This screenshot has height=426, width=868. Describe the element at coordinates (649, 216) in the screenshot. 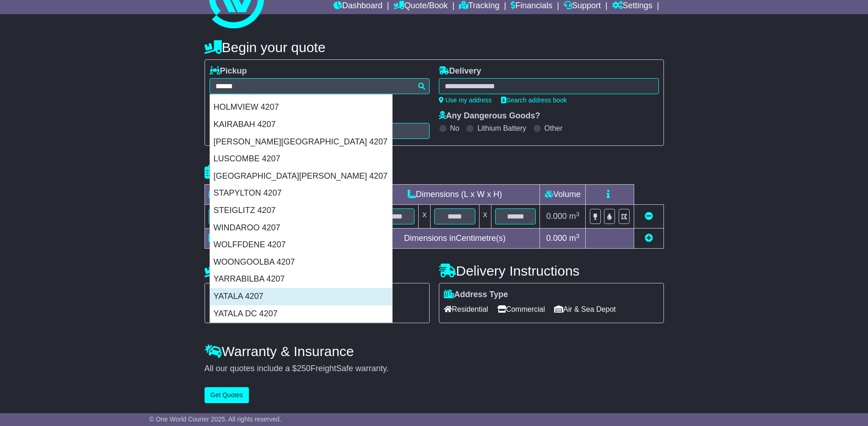

I see `a: Remove this item` at that location.